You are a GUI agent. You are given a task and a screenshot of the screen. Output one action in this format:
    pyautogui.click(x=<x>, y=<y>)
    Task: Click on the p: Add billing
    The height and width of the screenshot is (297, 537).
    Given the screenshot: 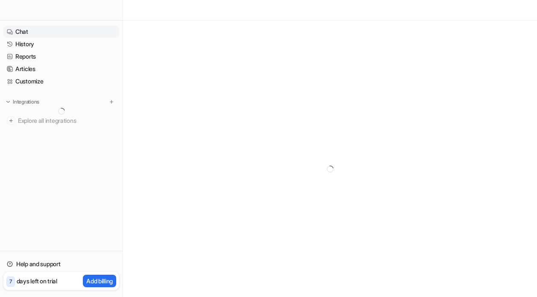 What is the action you would take?
    pyautogui.click(x=100, y=280)
    